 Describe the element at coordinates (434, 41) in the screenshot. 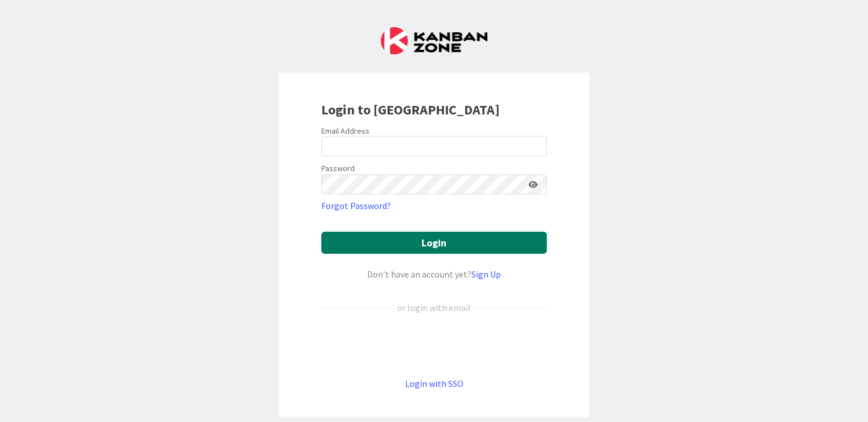

I see `img: Kanban Zone` at that location.